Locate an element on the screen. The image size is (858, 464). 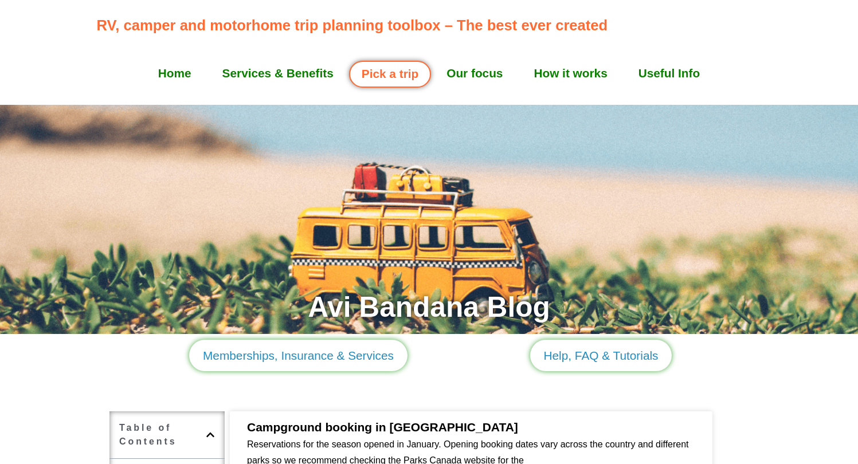
a: Home is located at coordinates (175, 73).